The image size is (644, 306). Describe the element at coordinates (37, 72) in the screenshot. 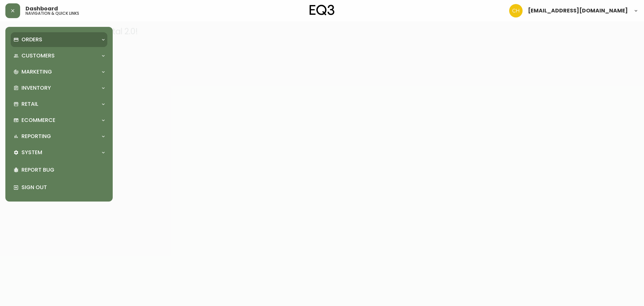

I see `p: Marketing` at that location.